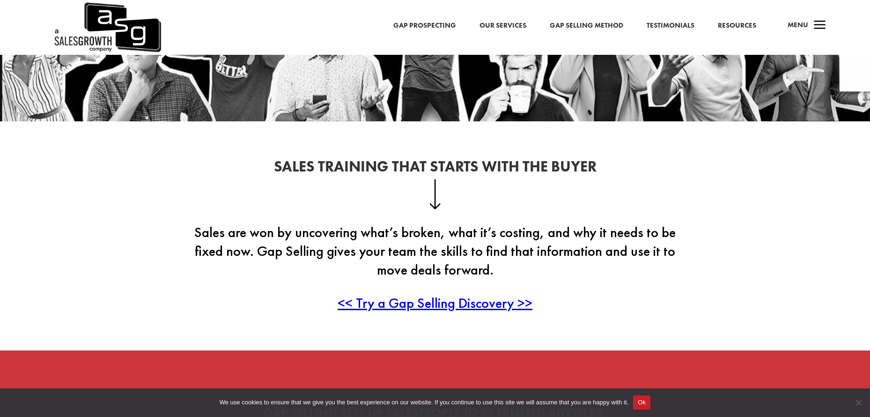  What do you see at coordinates (737, 26) in the screenshot?
I see `a: Resources` at bounding box center [737, 26].